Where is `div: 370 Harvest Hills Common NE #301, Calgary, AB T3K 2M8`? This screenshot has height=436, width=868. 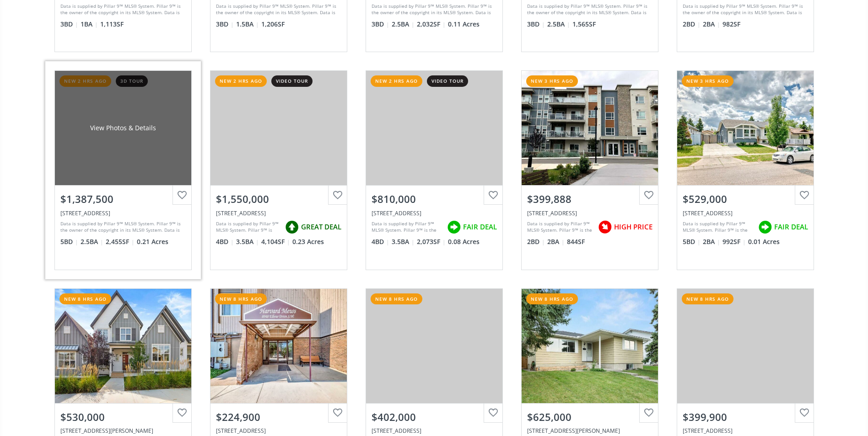 div: 370 Harvest Hills Common NE #301, Calgary, AB T3K 2M8 is located at coordinates (589, 213).